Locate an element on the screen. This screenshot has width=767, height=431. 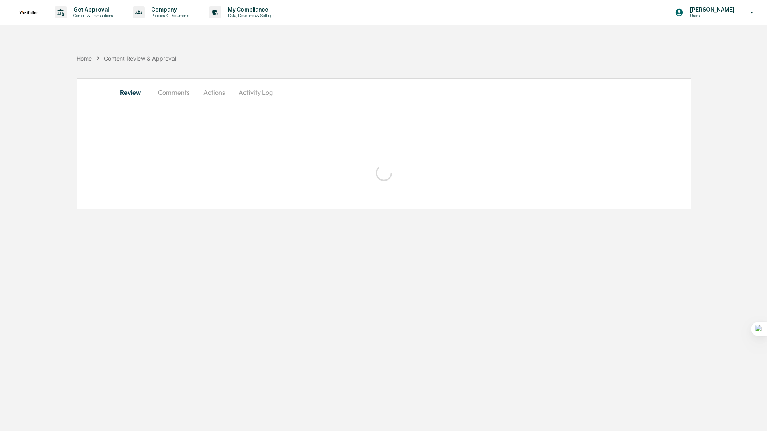
div: secondary tabs example is located at coordinates (384, 92).